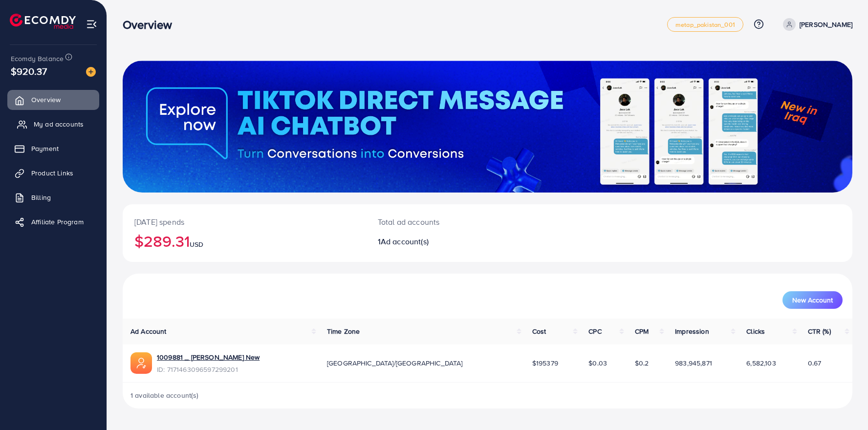 The width and height of the screenshot is (868, 430). Describe the element at coordinates (196, 244) in the screenshot. I see `span: USD` at that location.